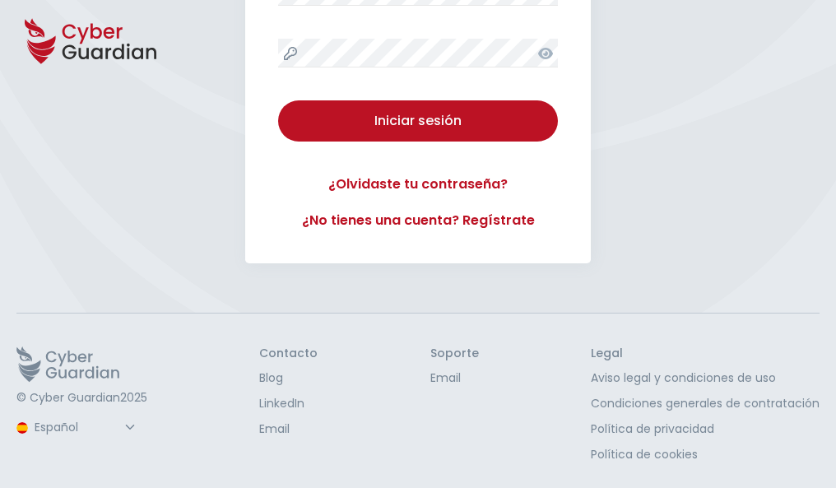  What do you see at coordinates (454, 354) in the screenshot?
I see `h3: Soporte` at bounding box center [454, 354].